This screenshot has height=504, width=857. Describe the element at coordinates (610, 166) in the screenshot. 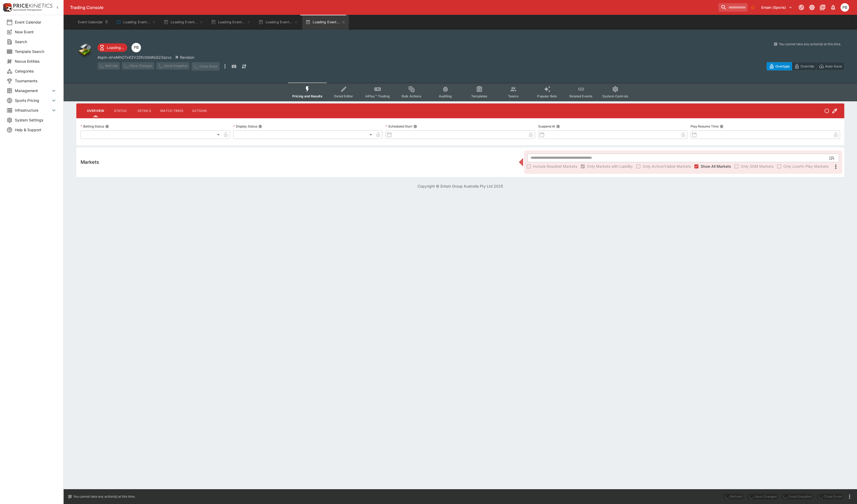

I see `span: Only Markets with Liability` at that location.